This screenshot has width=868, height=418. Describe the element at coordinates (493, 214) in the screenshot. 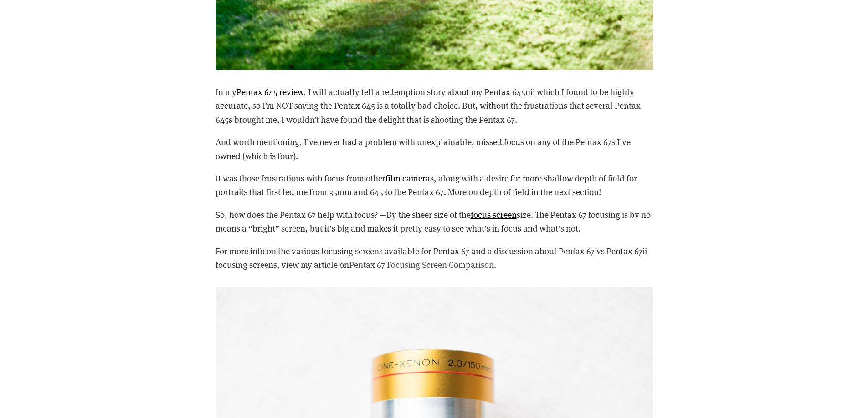

I see `a: focus screen` at that location.